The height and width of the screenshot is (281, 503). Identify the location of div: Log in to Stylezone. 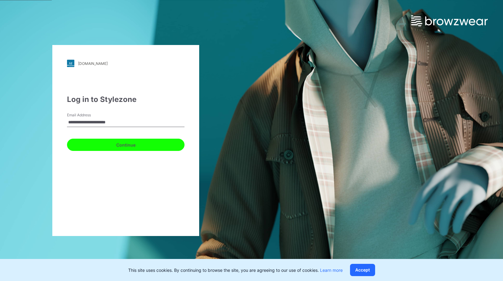
(126, 100).